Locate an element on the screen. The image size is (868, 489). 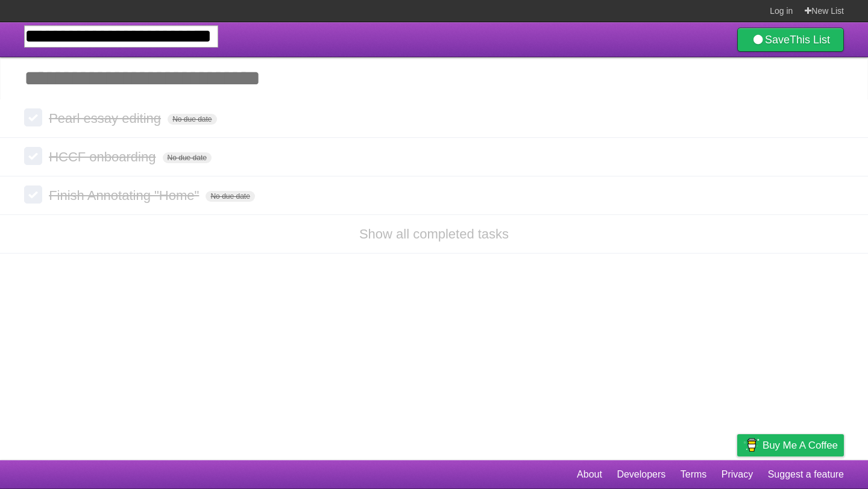
a: Privacy is located at coordinates (737, 475).